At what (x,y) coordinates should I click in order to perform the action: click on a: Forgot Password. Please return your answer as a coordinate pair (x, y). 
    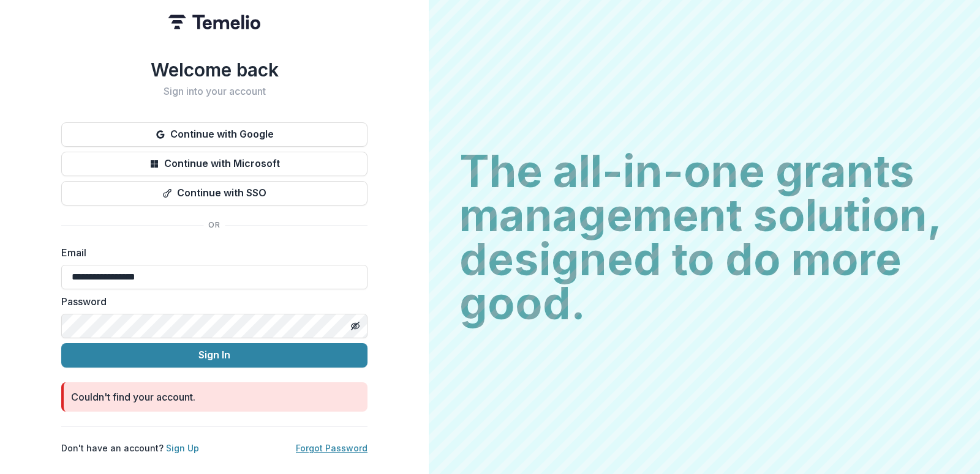
    Looking at the image, I should click on (331, 448).